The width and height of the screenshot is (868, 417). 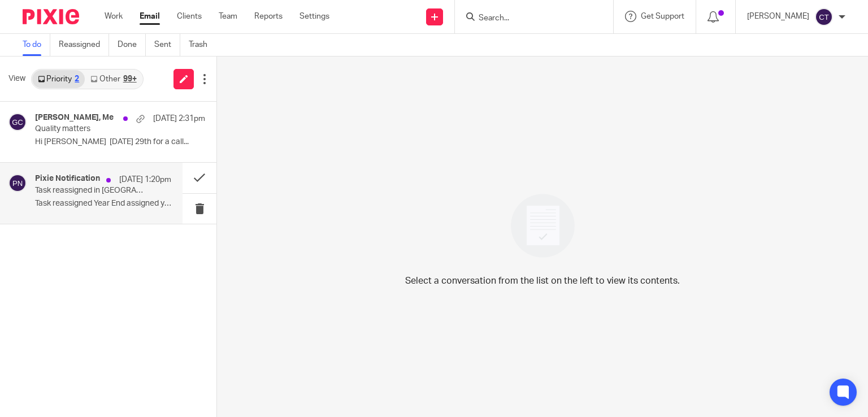 What do you see at coordinates (314, 16) in the screenshot?
I see `a: Settings` at bounding box center [314, 16].